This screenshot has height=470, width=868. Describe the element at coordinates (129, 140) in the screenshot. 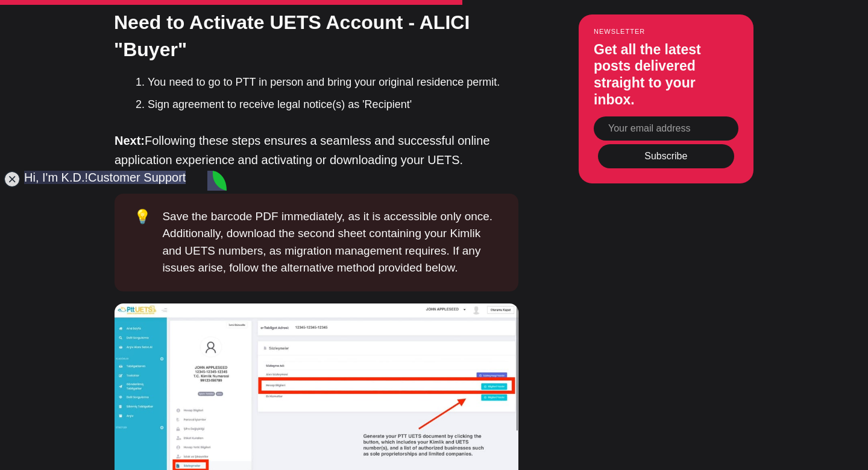

I see `strong: Next:` at that location.